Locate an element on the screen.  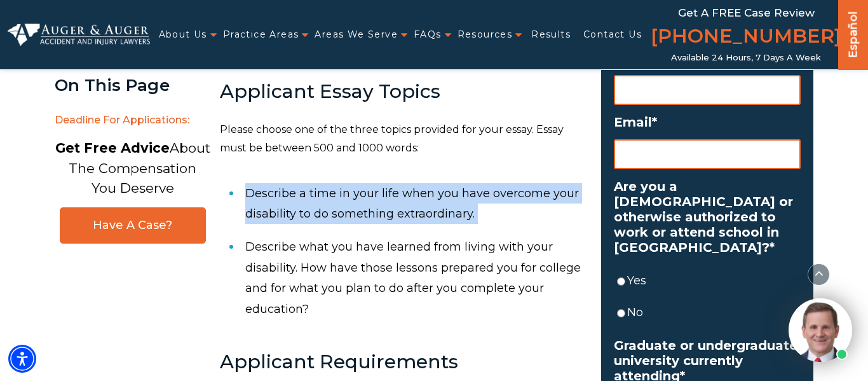
a: Results is located at coordinates (550, 34).